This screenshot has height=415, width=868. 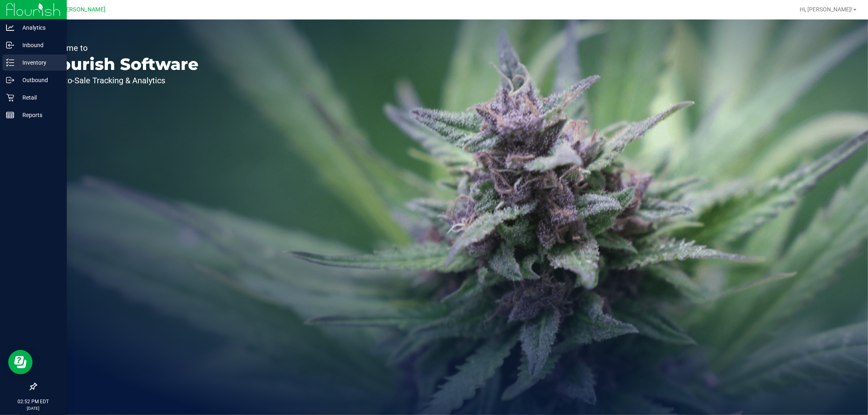 I want to click on p: Retail, so click(x=39, y=97).